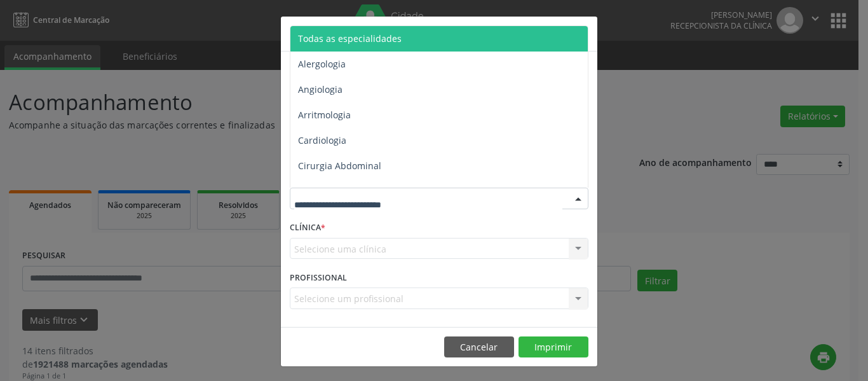  I want to click on label: PROFISSIONAL, so click(319, 277).